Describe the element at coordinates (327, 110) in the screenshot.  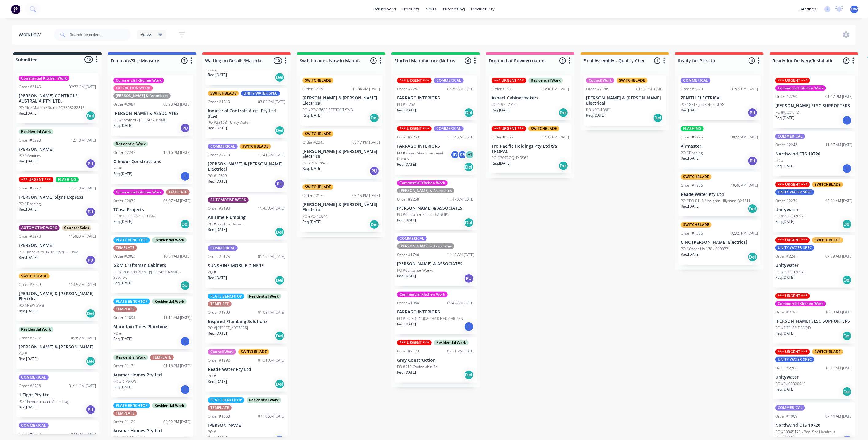
I see `p: PO #PO-13685 RETROFIT SWB` at that location.